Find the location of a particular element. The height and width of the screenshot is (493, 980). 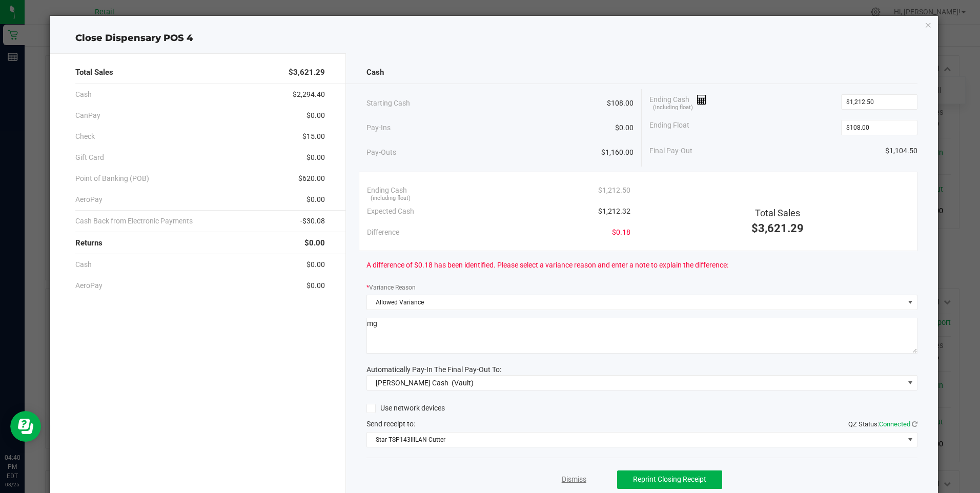

span: CanPay is located at coordinates (88, 115).